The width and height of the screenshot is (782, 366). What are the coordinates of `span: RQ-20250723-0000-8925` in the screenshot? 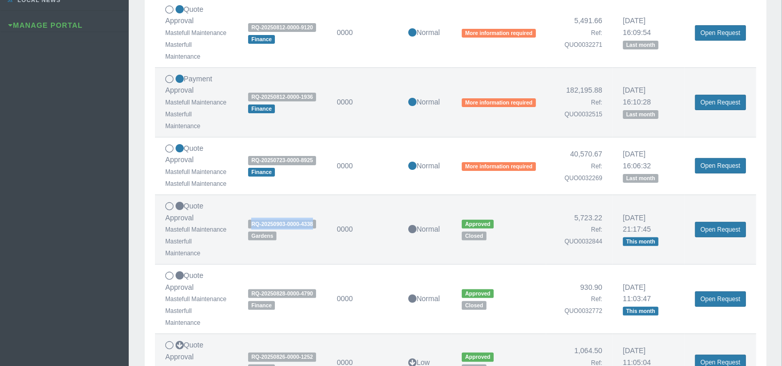 It's located at (282, 160).